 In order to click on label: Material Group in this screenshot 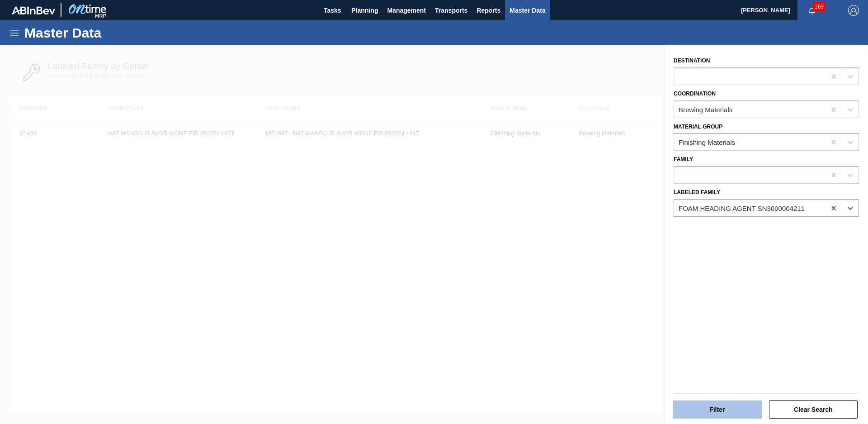, I will do `click(698, 127)`.